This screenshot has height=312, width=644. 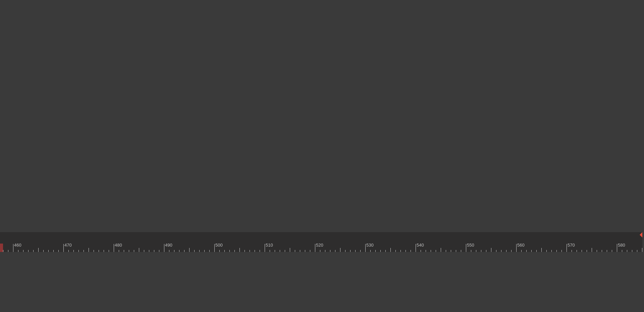 I want to click on div: 530, so click(x=370, y=245).